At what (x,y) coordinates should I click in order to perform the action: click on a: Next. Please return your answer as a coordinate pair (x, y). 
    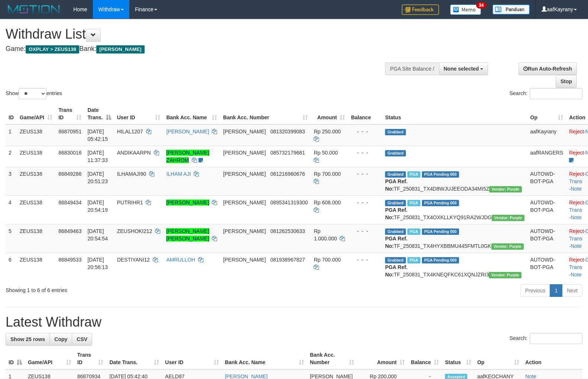
    Looking at the image, I should click on (572, 290).